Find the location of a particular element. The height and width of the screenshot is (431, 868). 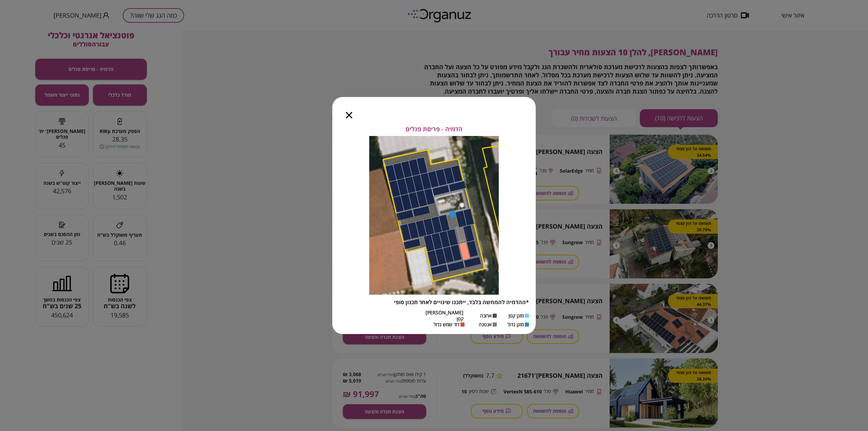

span: אנטנה is located at coordinates (485, 324).